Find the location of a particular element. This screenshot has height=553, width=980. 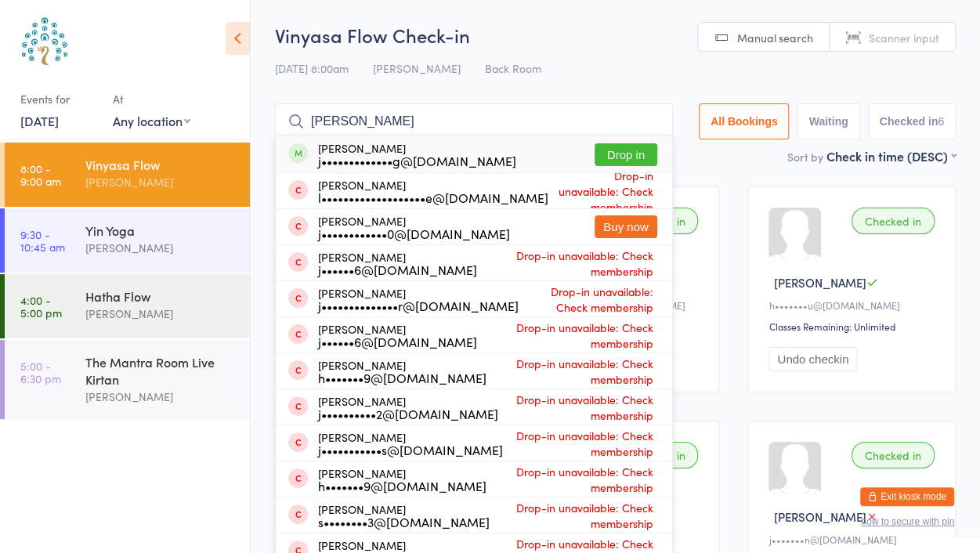

div: Check in time (DESC) is located at coordinates (891, 156).